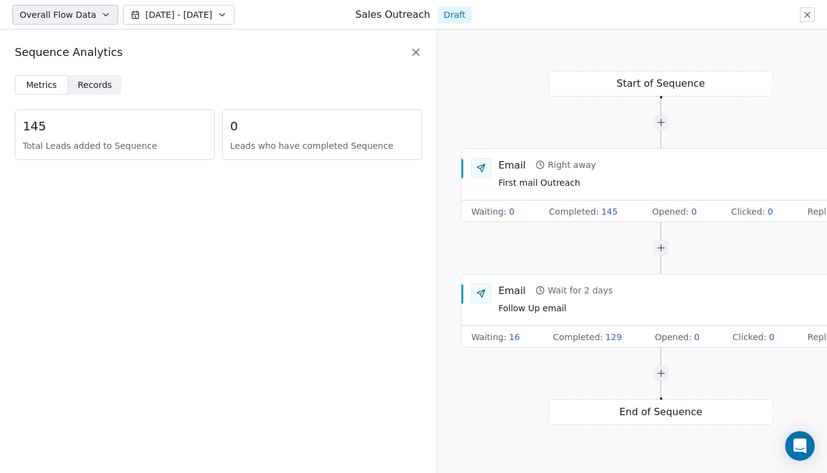  What do you see at coordinates (114, 146) in the screenshot?
I see `span: Total Leads added to Sequence` at bounding box center [114, 146].